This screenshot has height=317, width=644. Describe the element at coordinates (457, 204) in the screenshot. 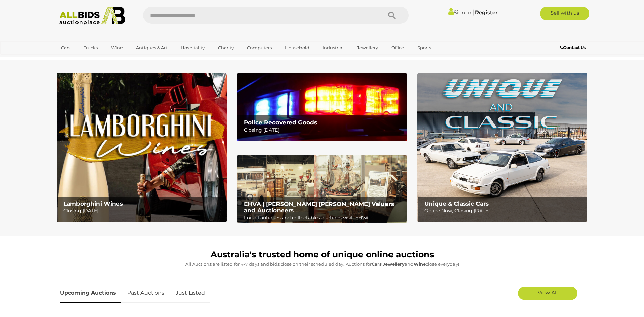

I see `b: Unique & Classic Cars` at that location.